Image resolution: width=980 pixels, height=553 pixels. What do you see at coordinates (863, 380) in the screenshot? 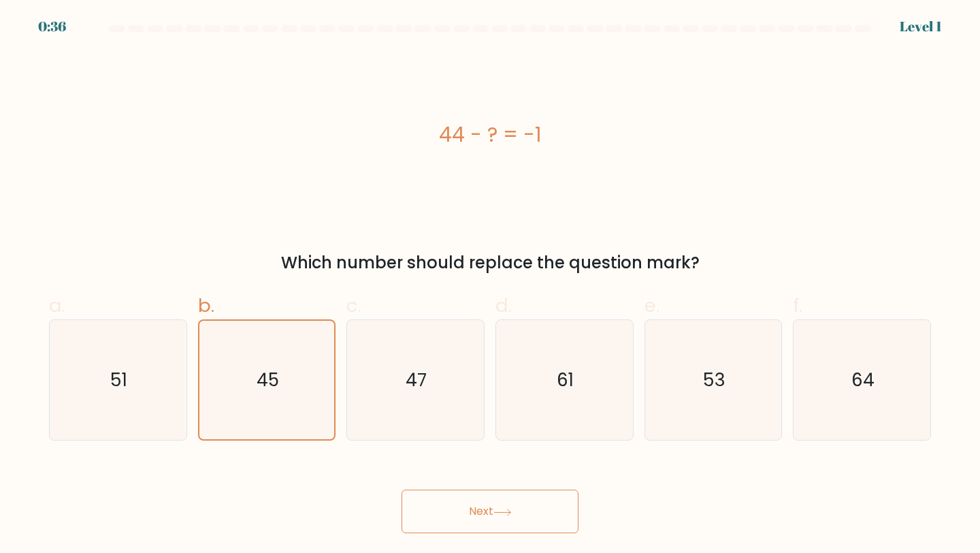
I see `text: 64` at bounding box center [863, 380].